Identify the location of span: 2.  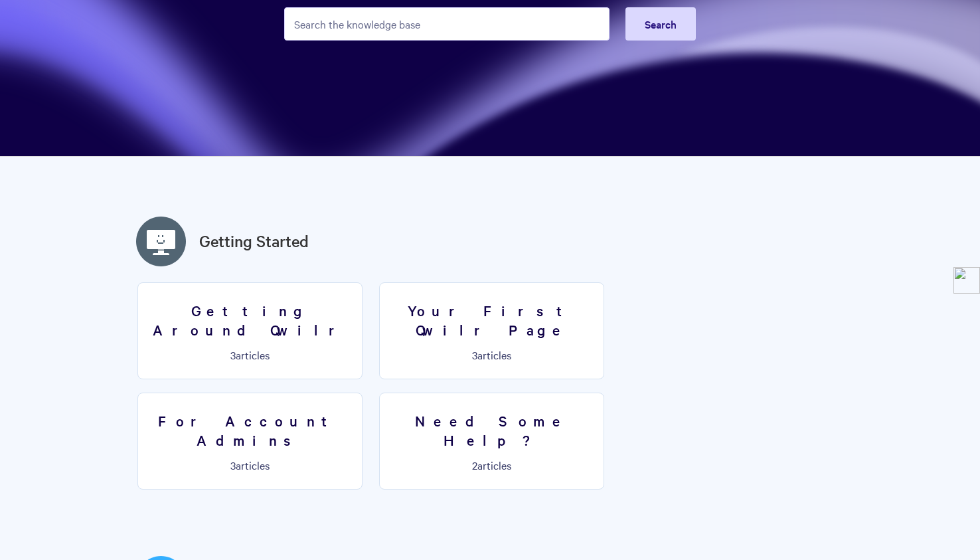
(475, 465).